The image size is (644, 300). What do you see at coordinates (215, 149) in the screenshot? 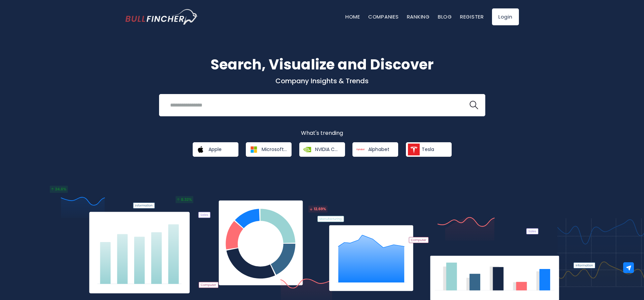
I see `span: Apple` at bounding box center [215, 149].